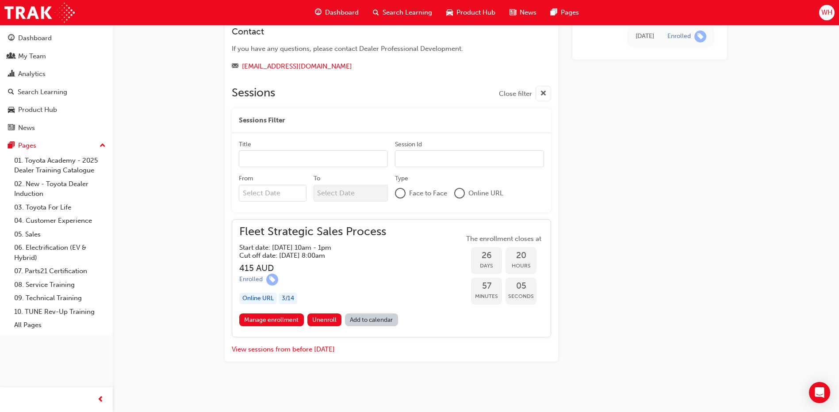 The width and height of the screenshot is (839, 412). What do you see at coordinates (35, 38) in the screenshot?
I see `div: Dashboard` at bounding box center [35, 38].